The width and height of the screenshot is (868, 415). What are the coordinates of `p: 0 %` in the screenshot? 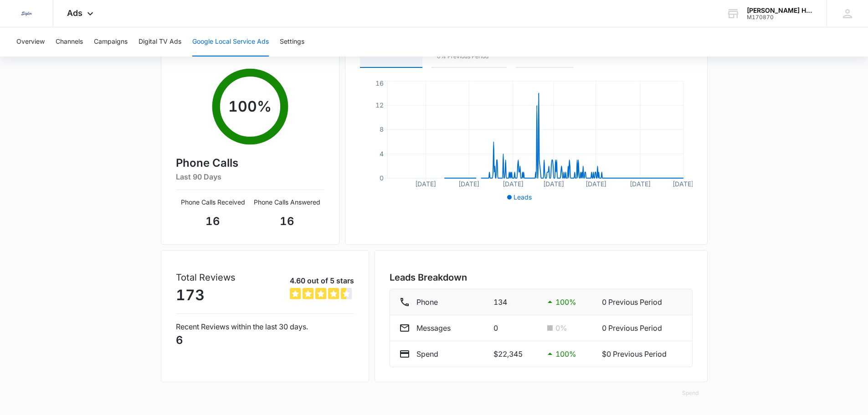 It's located at (561, 328).